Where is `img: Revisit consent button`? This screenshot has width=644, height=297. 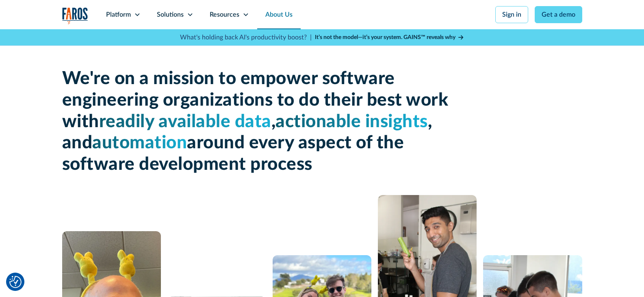
img: Revisit consent button is located at coordinates (16, 282).